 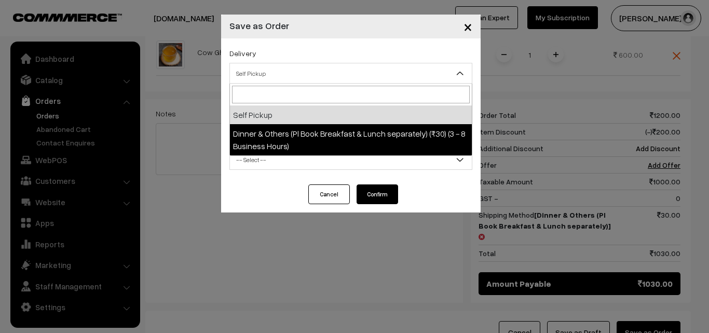 What do you see at coordinates (329, 194) in the screenshot?
I see `button: Cancel` at bounding box center [329, 194].